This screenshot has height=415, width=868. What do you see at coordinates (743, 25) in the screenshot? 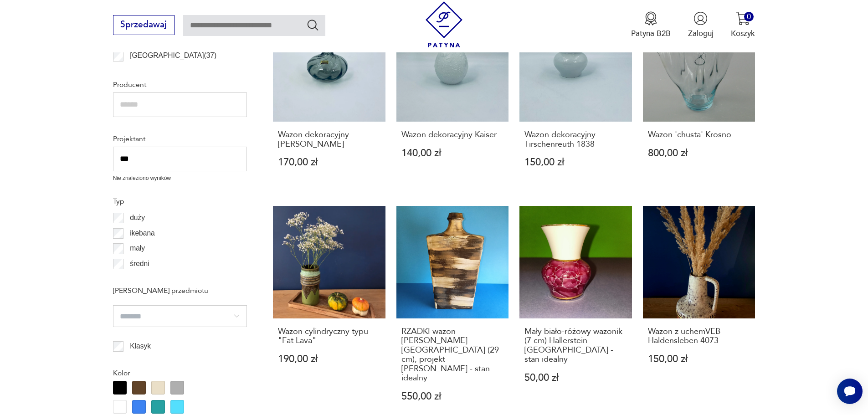
I see `button: 0Koszyk` at bounding box center [743, 25].